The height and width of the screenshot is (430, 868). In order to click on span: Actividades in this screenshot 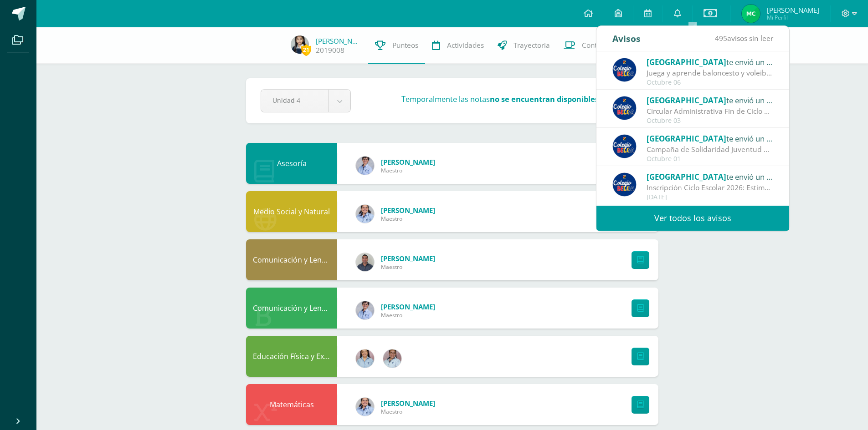, I will do `click(465, 45)`.